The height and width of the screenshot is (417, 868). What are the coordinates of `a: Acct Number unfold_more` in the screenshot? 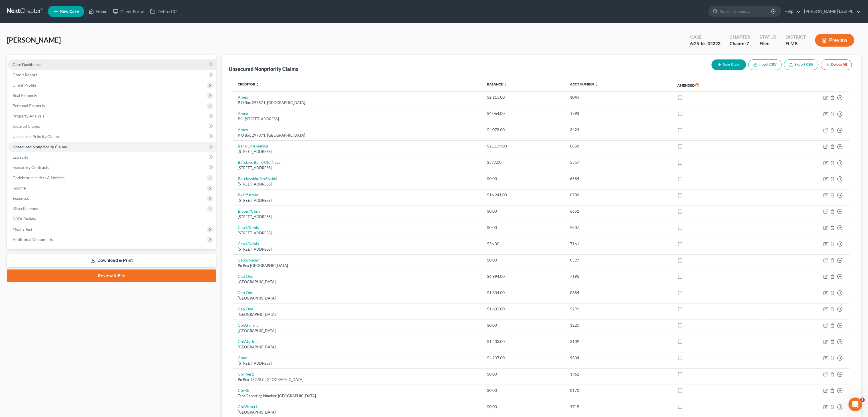 It's located at (584, 84).